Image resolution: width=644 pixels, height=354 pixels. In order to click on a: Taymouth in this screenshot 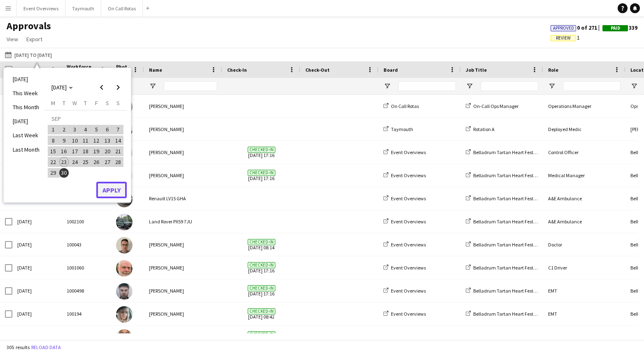, I will do `click(399, 129)`.